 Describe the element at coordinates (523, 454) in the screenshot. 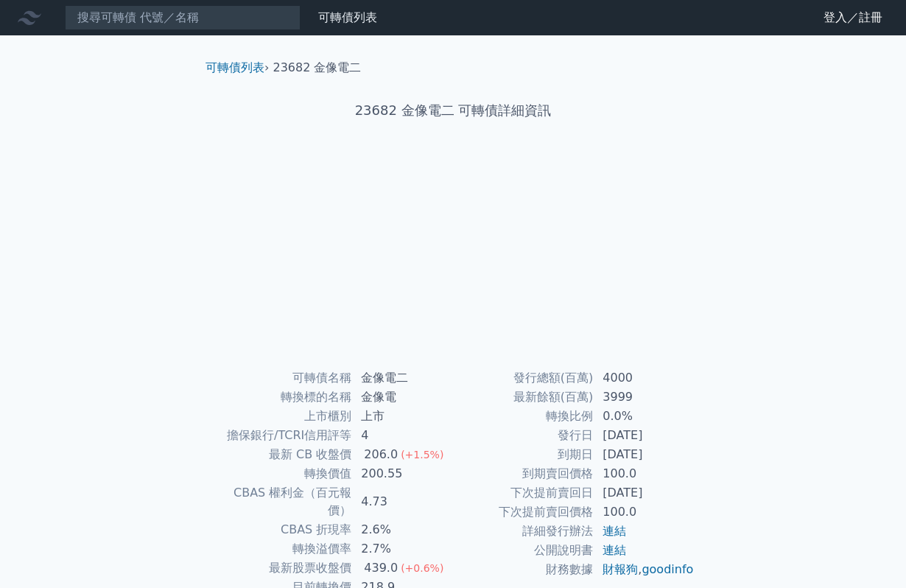

I see `td: 到期日` at that location.